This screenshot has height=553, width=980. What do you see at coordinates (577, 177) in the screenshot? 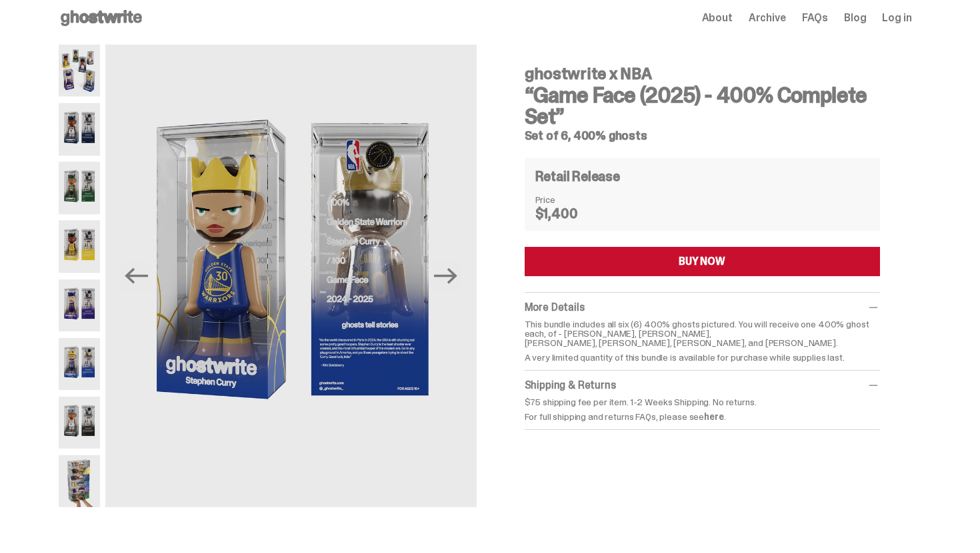
I see `h4: Retail Release` at bounding box center [577, 177].